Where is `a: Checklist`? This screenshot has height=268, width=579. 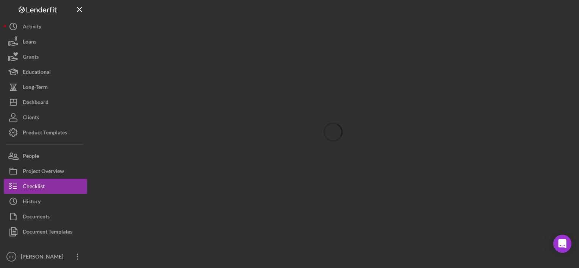 a: Checklist is located at coordinates (45, 186).